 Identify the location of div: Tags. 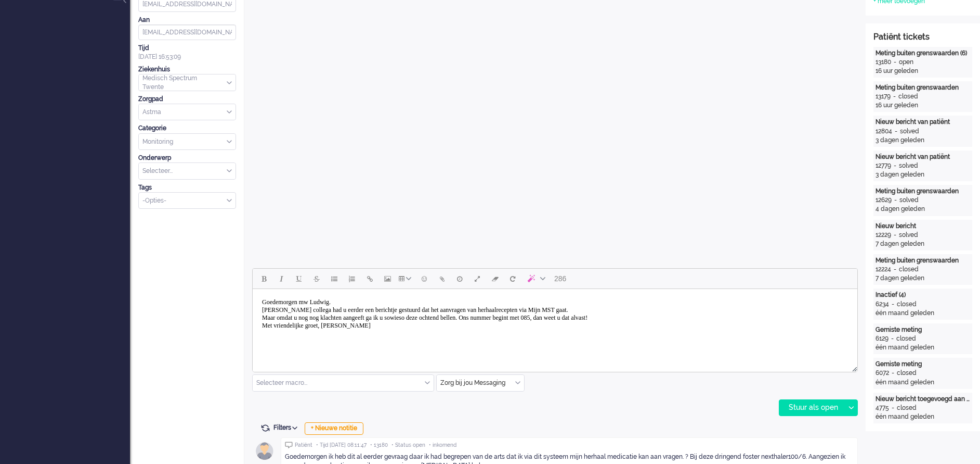
(187, 188).